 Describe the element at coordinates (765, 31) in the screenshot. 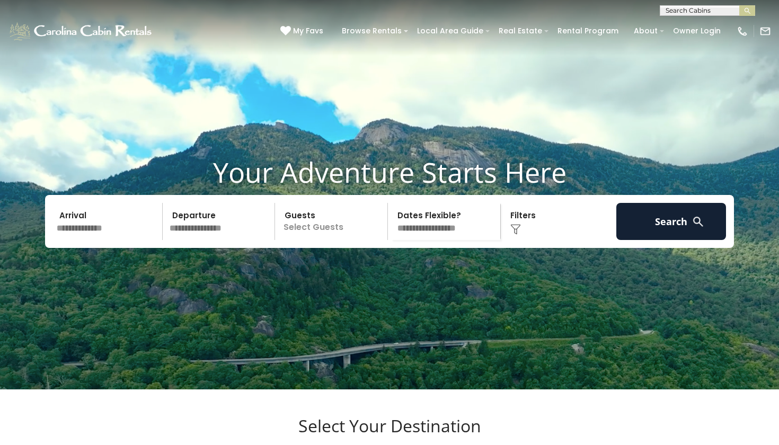

I see `img: mail-regular-white.png` at that location.